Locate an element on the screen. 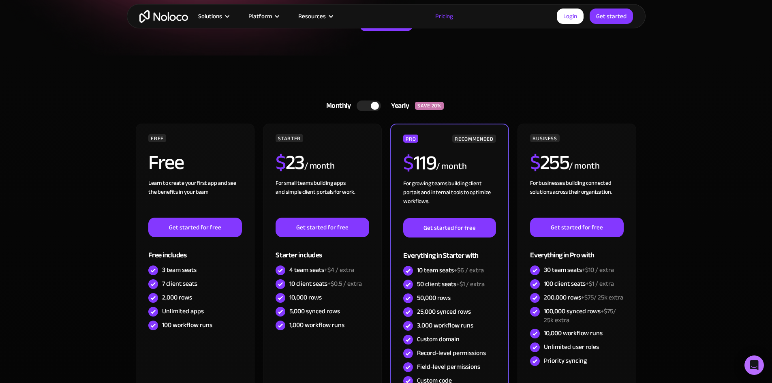  div: BUSINESS is located at coordinates (545, 138).